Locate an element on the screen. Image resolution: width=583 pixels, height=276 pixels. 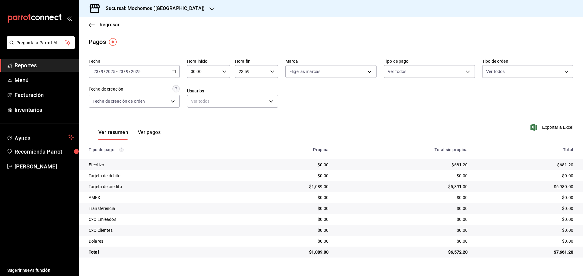
div: AMEX is located at coordinates (161, 198).